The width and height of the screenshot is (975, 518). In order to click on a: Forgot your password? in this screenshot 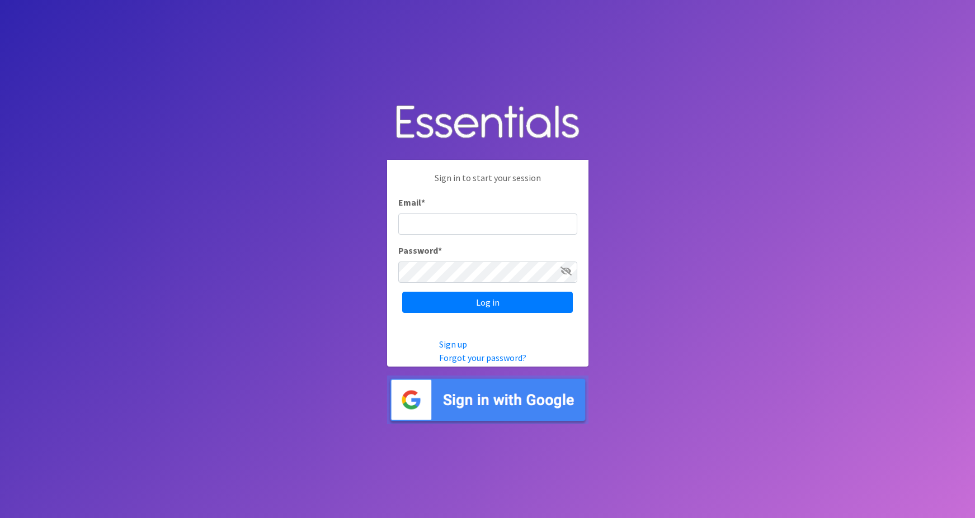, I will do `click(483, 358)`.